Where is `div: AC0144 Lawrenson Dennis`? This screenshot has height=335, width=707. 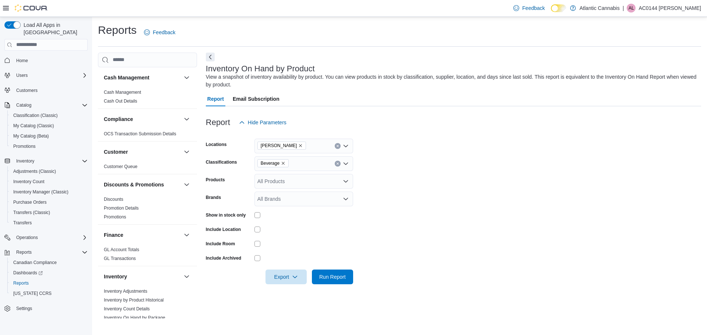 div: AC0144 Lawrenson Dennis is located at coordinates (631, 8).